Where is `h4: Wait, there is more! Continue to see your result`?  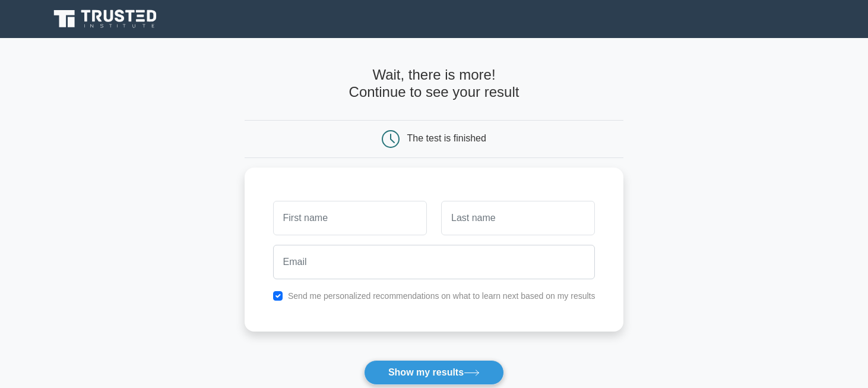
h4: Wait, there is more! Continue to see your result is located at coordinates (434, 84).